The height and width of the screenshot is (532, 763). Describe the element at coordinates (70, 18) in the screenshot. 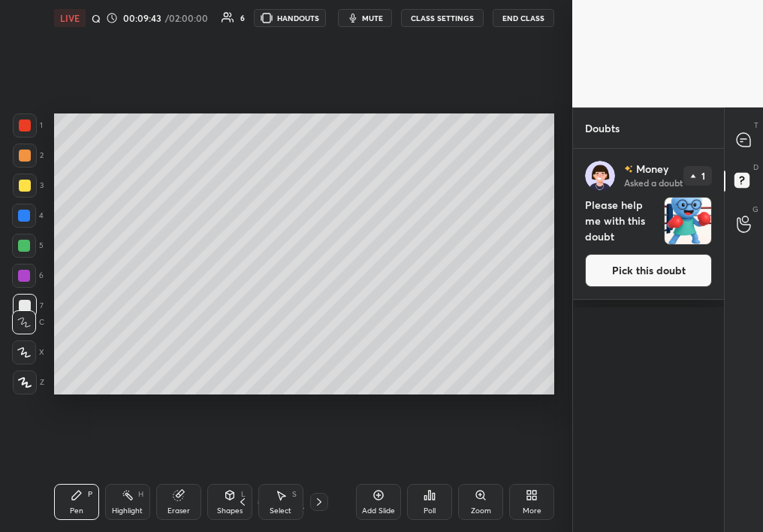

I see `div: LIVE` at that location.